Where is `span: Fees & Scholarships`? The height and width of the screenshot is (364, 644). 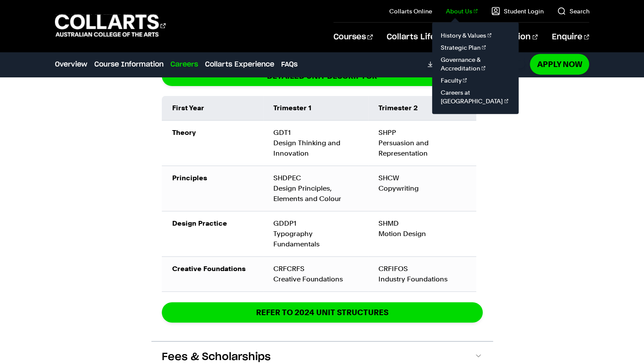
span: Fees & Scholarships is located at coordinates (216, 357).